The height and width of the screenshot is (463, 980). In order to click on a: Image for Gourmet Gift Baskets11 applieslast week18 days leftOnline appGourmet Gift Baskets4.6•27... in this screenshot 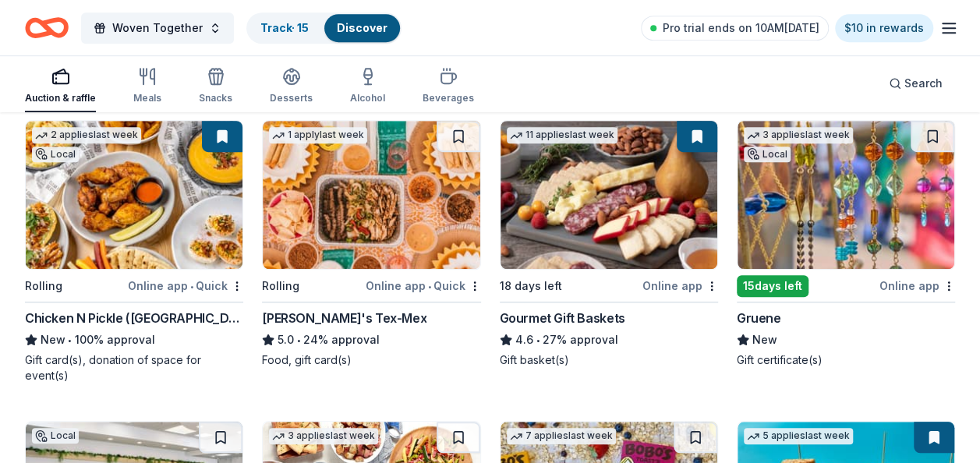, I will do `click(609, 244)`.